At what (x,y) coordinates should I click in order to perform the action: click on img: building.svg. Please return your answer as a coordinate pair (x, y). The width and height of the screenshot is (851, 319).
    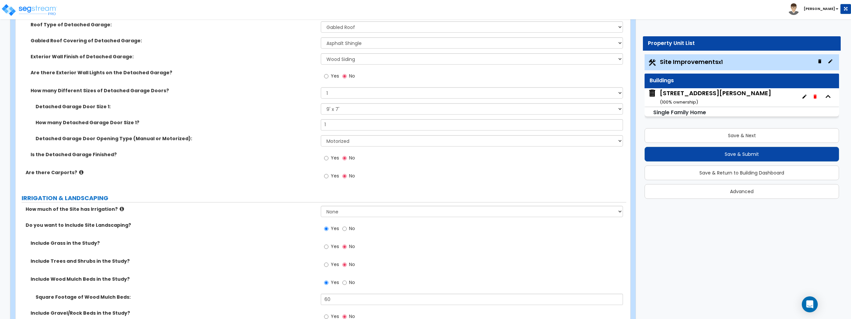
    Looking at the image, I should click on (652, 93).